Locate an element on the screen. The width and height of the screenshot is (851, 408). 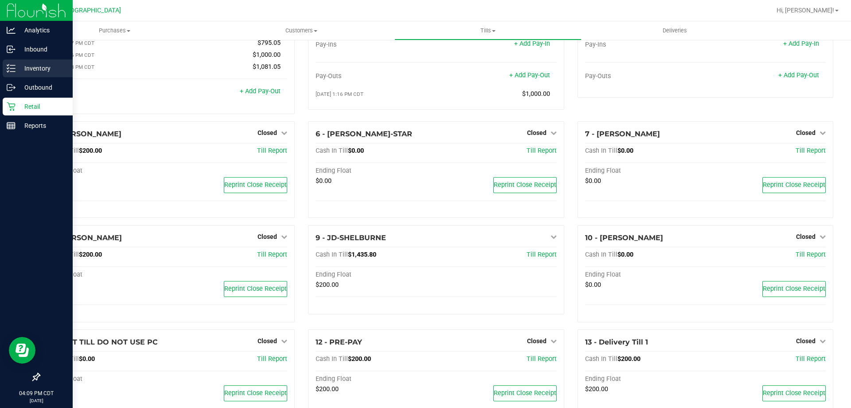
a: Purchases is located at coordinates (114, 31).